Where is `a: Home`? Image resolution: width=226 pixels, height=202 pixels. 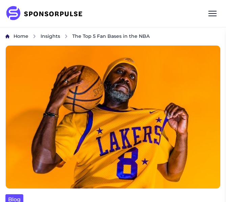
a: Home is located at coordinates (21, 36).